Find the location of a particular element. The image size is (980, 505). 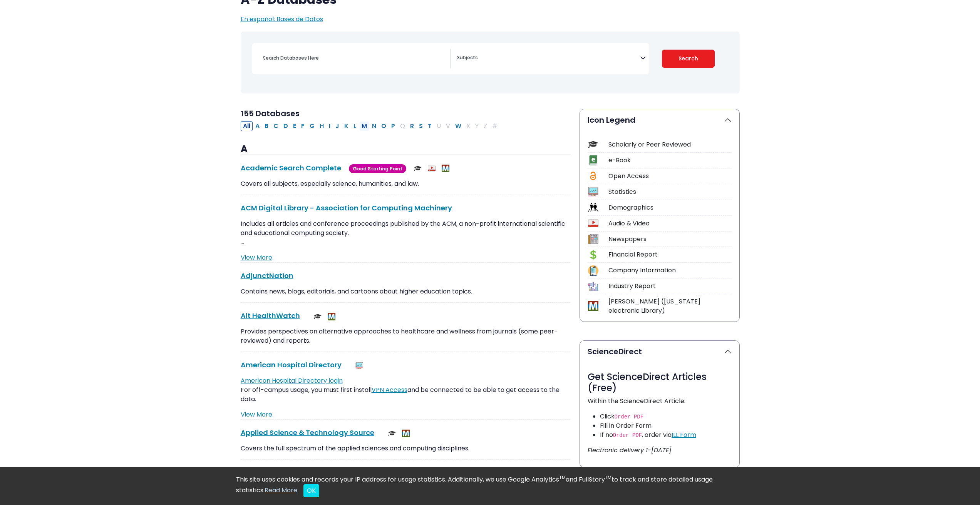

img: Icon Industry Report is located at coordinates (593, 286).